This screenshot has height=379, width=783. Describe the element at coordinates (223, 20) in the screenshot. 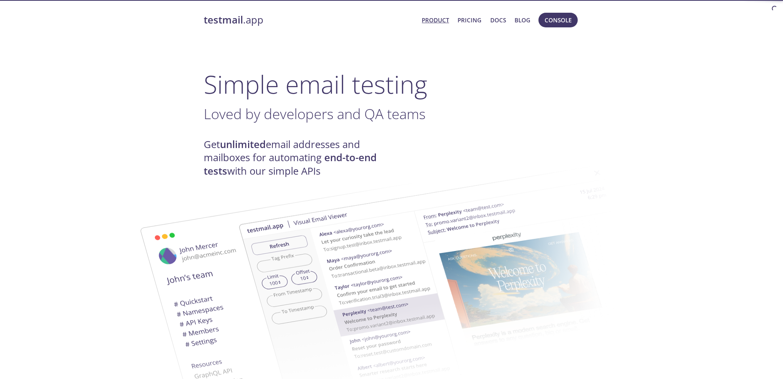

I see `strong: testmail` at that location.